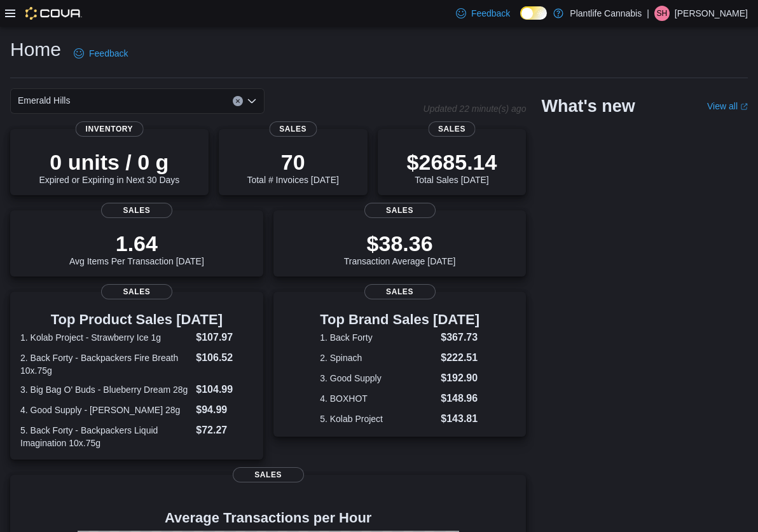  What do you see at coordinates (105, 437) in the screenshot?
I see `dt: 5. Back Forty - Backpackers Liquid Imagination 10x.75g` at bounding box center [105, 437].